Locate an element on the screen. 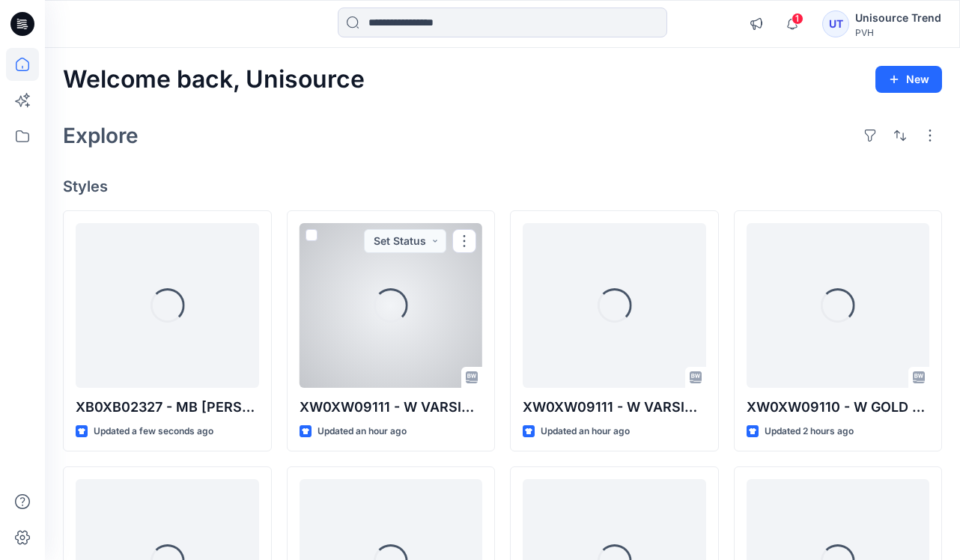  span: 1 is located at coordinates (797, 19).